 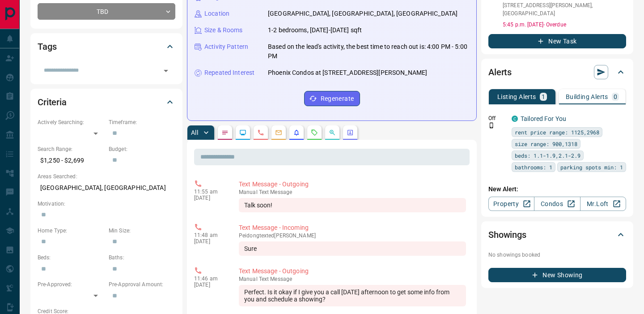 What do you see at coordinates (142, 284) in the screenshot?
I see `p: Pre-Approval Amount:` at bounding box center [142, 284].